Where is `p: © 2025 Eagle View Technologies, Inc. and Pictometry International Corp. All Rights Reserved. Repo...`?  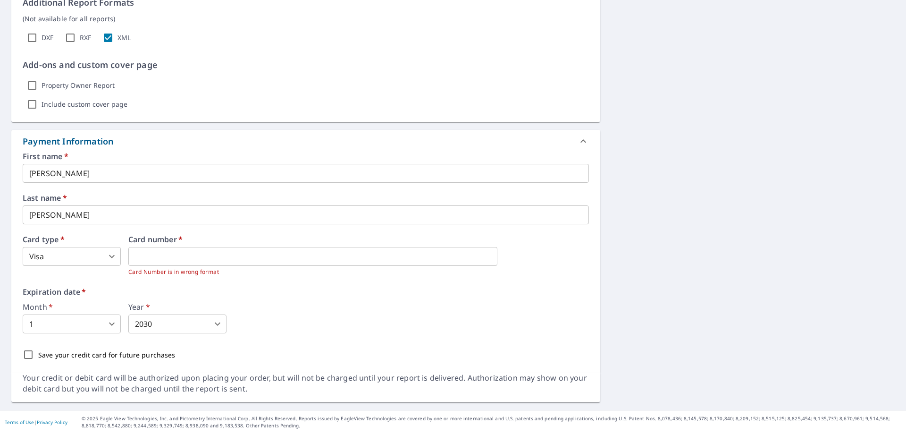 p: © 2025 Eagle View Technologies, Inc. and Pictometry International Corp. All Rights Reserved. Repo... is located at coordinates (491, 422).